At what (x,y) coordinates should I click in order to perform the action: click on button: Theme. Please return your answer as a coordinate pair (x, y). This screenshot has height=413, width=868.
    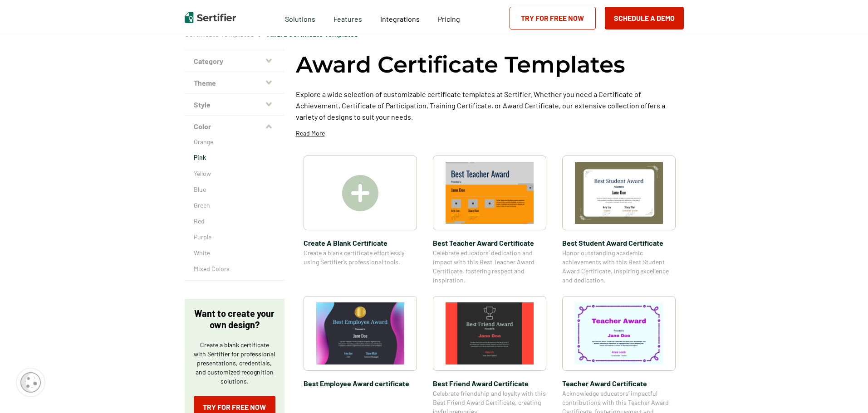
    Looking at the image, I should click on (234, 83).